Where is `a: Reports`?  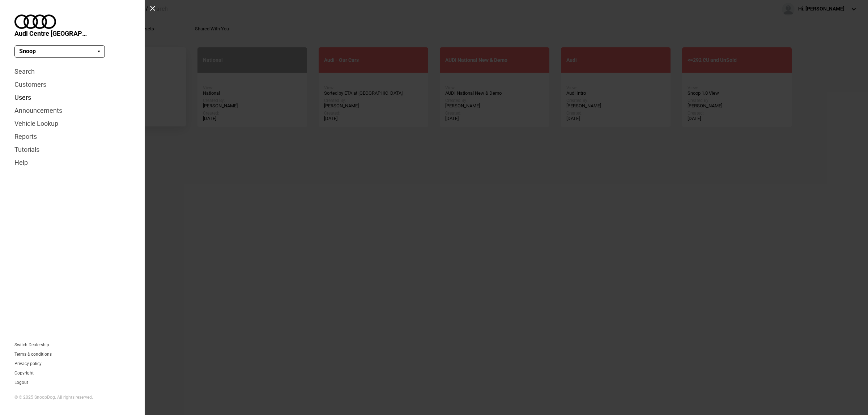 a: Reports is located at coordinates (72, 137).